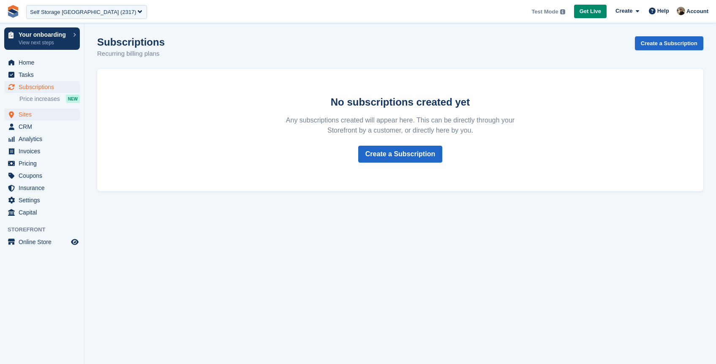 This screenshot has width=716, height=364. Describe the element at coordinates (544, 12) in the screenshot. I see `span: Test Mode` at that location.